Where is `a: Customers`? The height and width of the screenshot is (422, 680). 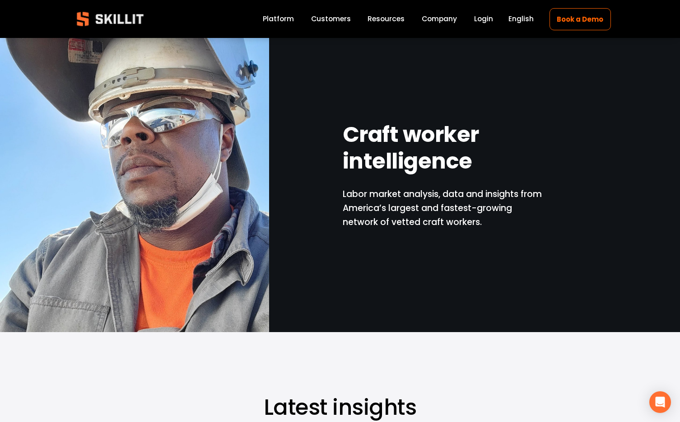
a: Customers is located at coordinates (331, 19).